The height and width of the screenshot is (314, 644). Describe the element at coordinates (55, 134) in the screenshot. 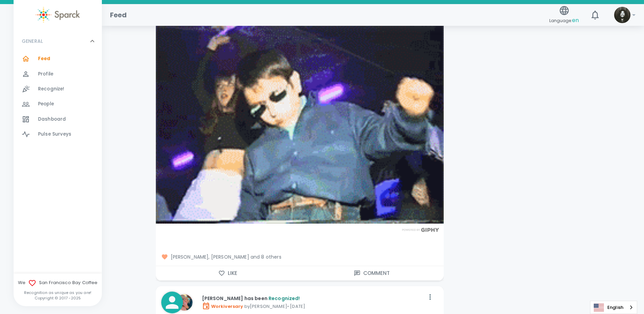

I see `span: Pulse Surveys` at that location.